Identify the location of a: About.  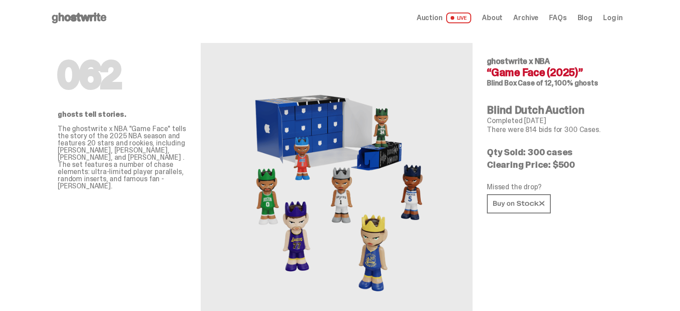
(492, 18).